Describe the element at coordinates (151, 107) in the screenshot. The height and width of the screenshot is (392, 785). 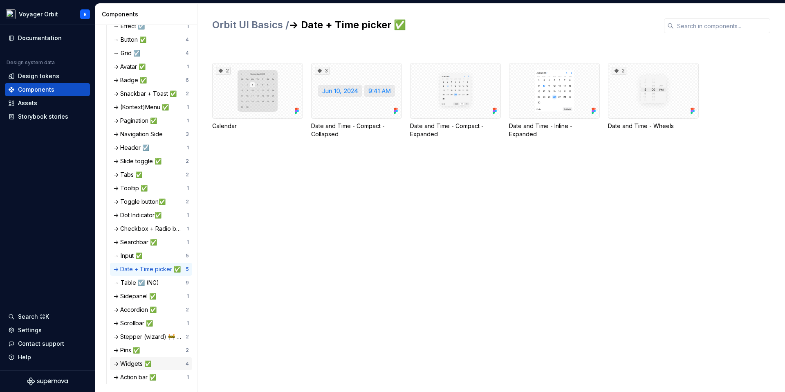
I see `a: -> (Kontext)Menu ✅1` at that location.